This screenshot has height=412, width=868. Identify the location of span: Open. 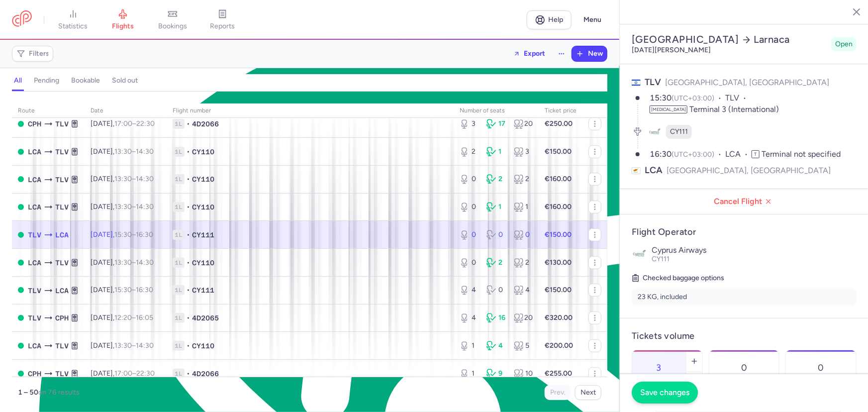
(844, 44).